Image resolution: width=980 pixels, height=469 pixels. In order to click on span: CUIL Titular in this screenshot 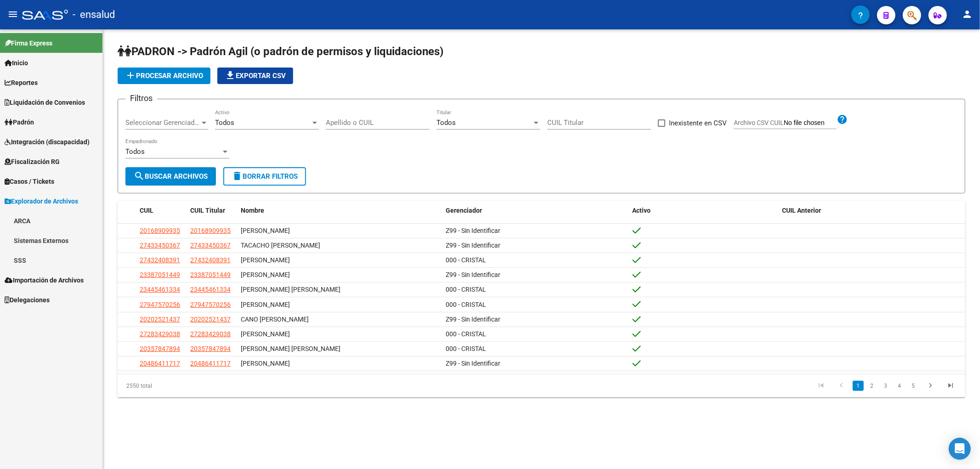, I will do `click(207, 210)`.